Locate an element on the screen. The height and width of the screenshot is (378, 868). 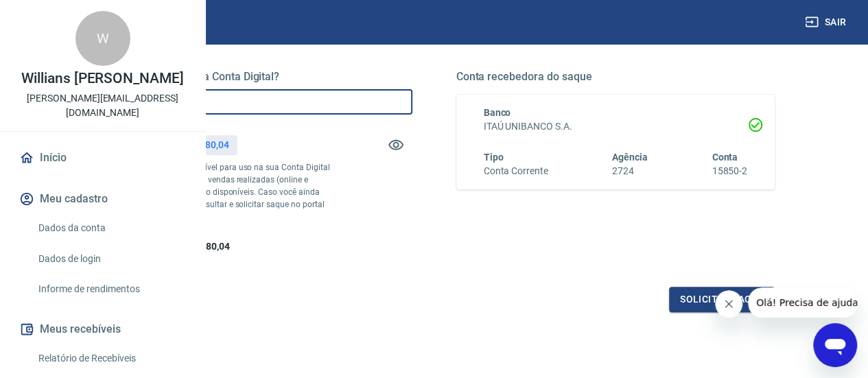
h5: Quanto deseja sacar da Conta Digital? is located at coordinates (253, 77).